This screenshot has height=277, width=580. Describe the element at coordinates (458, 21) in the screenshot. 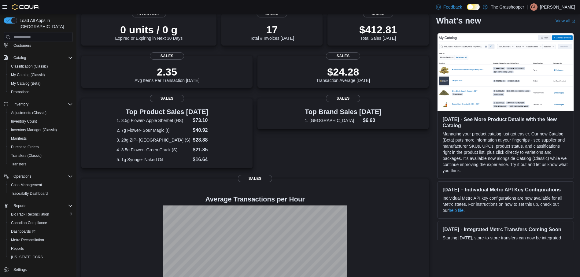

I see `h2: What's new` at that location.